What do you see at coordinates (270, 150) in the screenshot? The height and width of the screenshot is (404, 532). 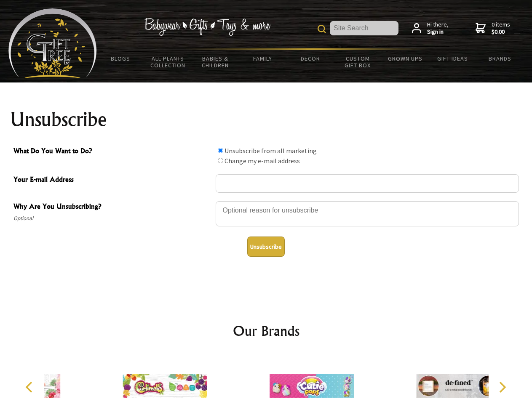 I see `label: Unsubscribe from all marketing` at bounding box center [270, 150].